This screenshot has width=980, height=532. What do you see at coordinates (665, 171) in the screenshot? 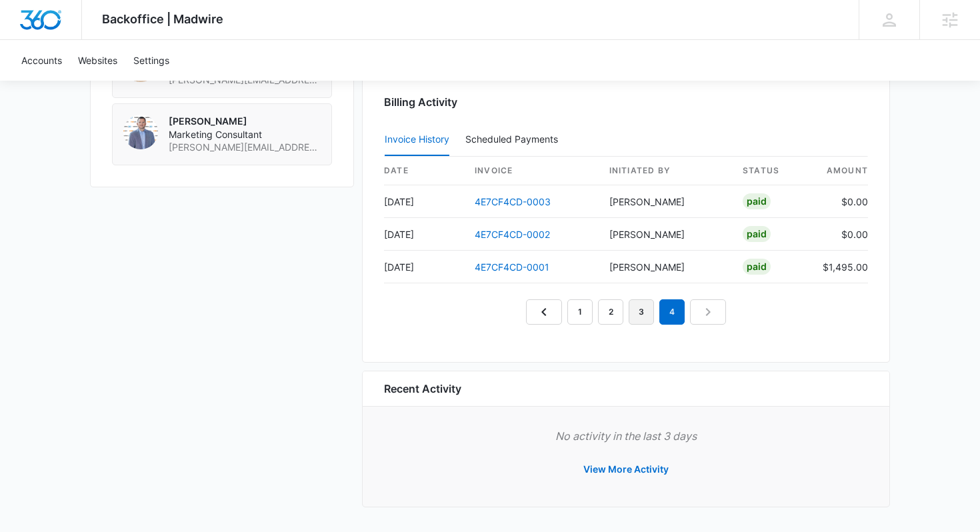
I see `th: Initiated By` at bounding box center [665, 171].